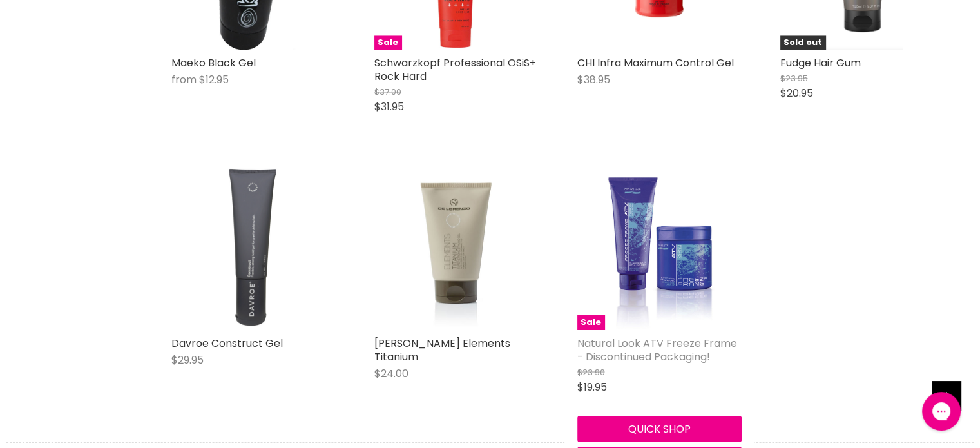 The image size is (980, 448). Describe the element at coordinates (659, 247) in the screenshot. I see `a: Natural Look ATV Freeze Frame - Discontinued Packaging!Sale` at that location.